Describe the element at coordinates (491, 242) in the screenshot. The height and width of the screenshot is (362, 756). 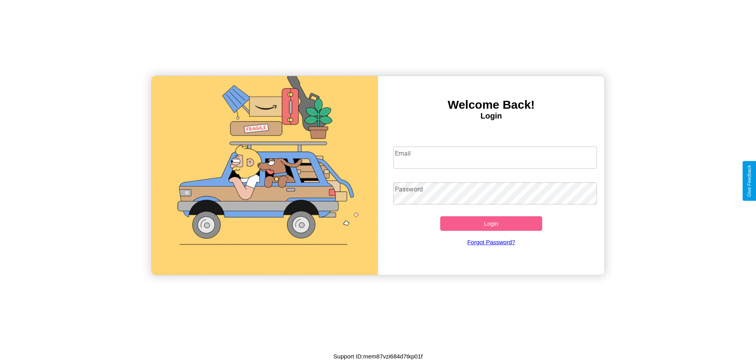
I see `a: Forgot Password?` at that location.